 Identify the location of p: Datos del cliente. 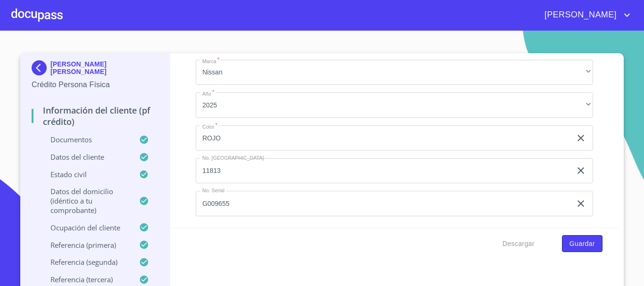
(85, 157).